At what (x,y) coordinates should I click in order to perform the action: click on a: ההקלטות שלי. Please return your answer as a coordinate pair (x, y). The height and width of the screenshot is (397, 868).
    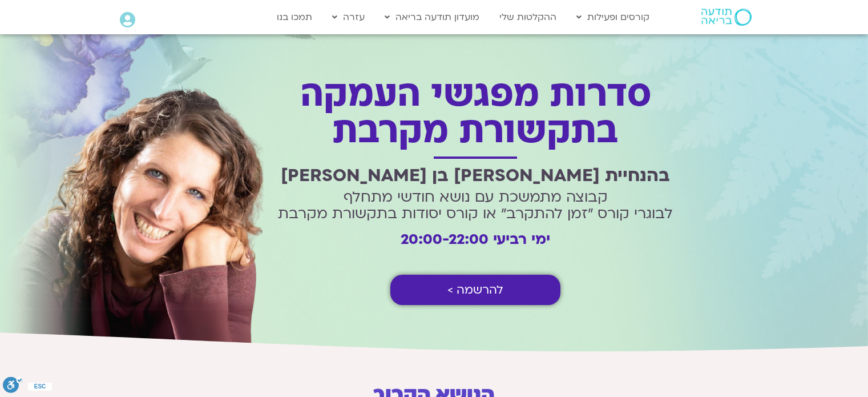
    Looking at the image, I should click on (528, 17).